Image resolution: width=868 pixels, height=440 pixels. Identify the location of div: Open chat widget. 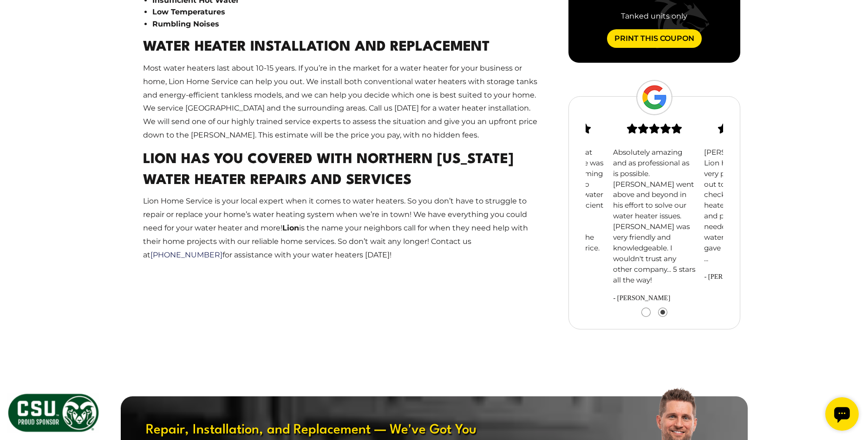
(20, 20).